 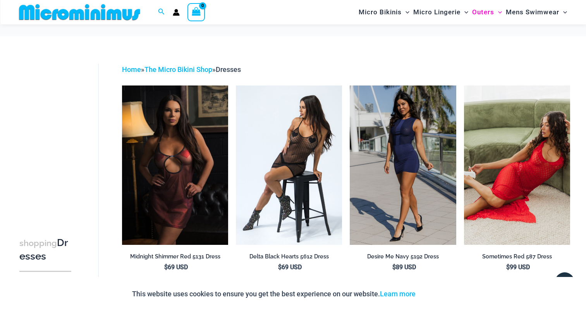 What do you see at coordinates (403, 257) in the screenshot?
I see `h2: Desire Me Navy 5192 Dress` at bounding box center [403, 257].